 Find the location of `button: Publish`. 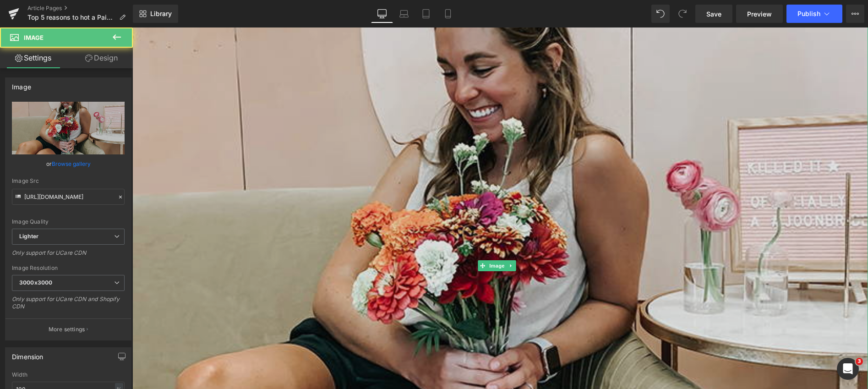

button: Publish is located at coordinates (815, 13).